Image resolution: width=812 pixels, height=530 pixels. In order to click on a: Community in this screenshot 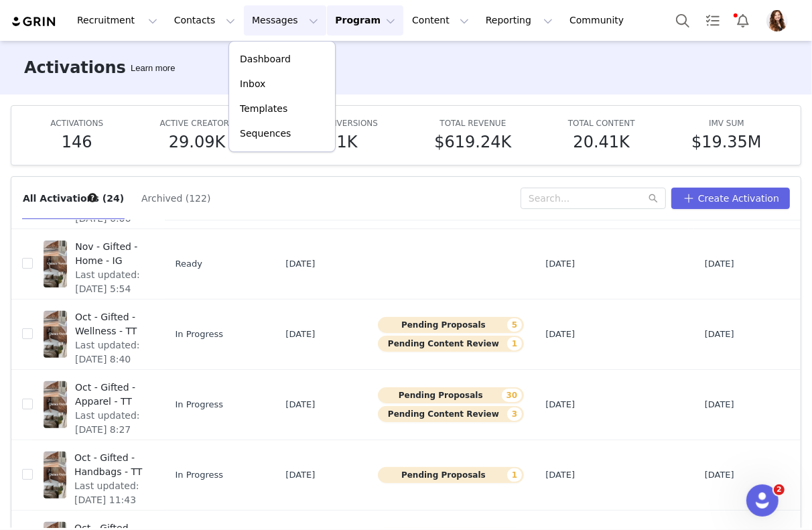, I will do `click(599, 20)`.